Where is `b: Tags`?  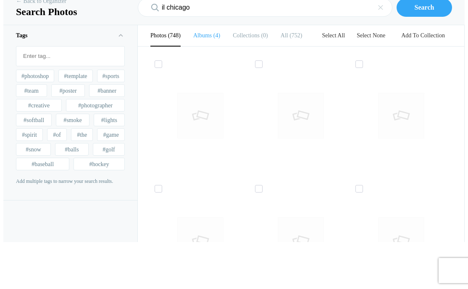 b: Tags is located at coordinates (22, 35).